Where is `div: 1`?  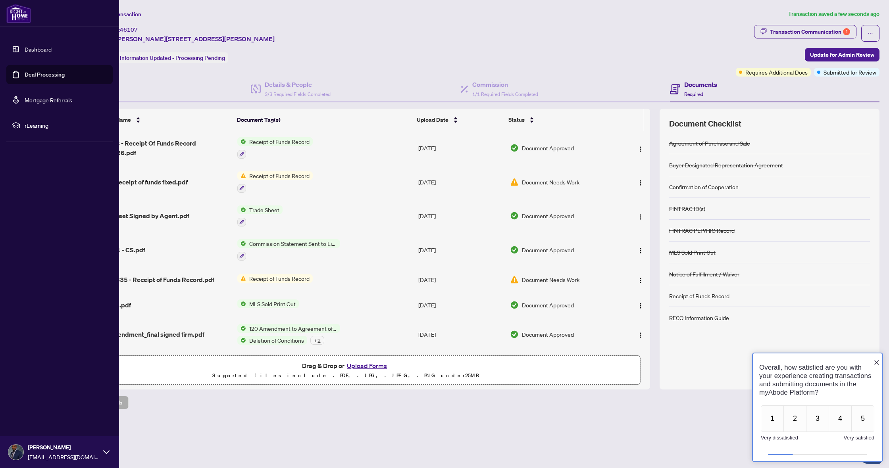 div: 1 is located at coordinates (846, 32).